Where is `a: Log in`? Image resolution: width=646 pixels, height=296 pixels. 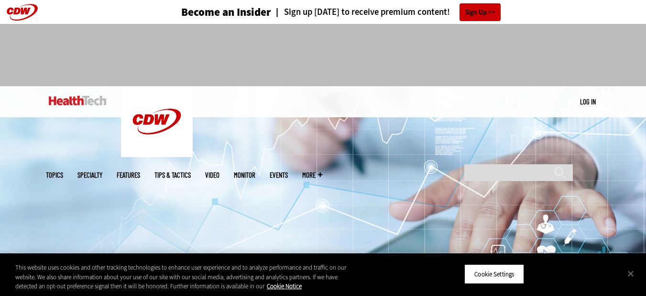 a: Log in is located at coordinates (588, 101).